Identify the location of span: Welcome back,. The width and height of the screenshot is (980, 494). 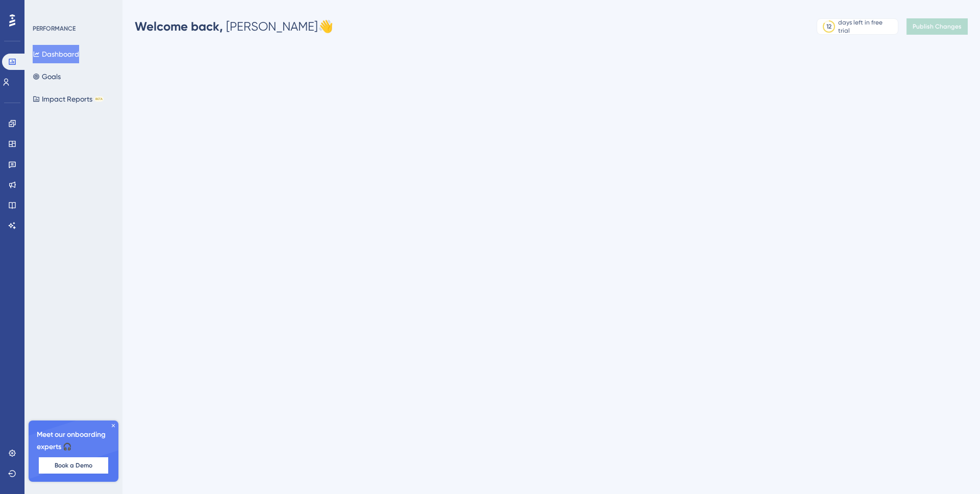
(179, 26).